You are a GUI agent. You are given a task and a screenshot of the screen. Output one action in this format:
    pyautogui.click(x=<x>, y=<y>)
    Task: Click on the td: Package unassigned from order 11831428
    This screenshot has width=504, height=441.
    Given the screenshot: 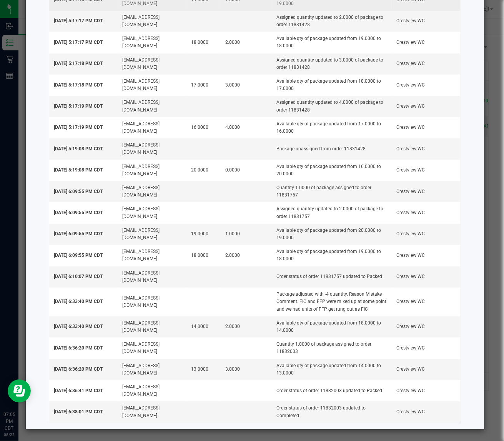 What is the action you would take?
    pyautogui.click(x=332, y=149)
    